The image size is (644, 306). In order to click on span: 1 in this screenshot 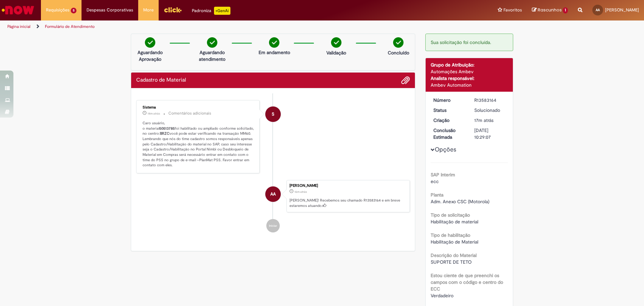, I will do `click(565, 10)`.